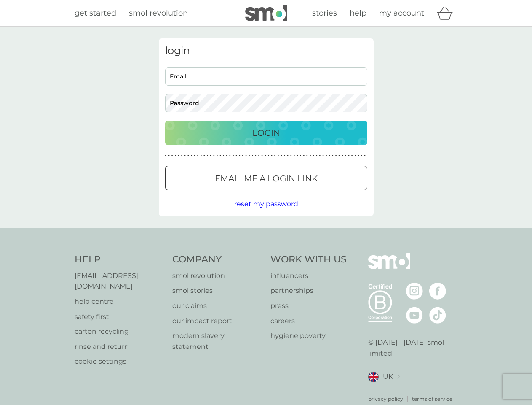  I want to click on a: safety first, so click(119, 316).